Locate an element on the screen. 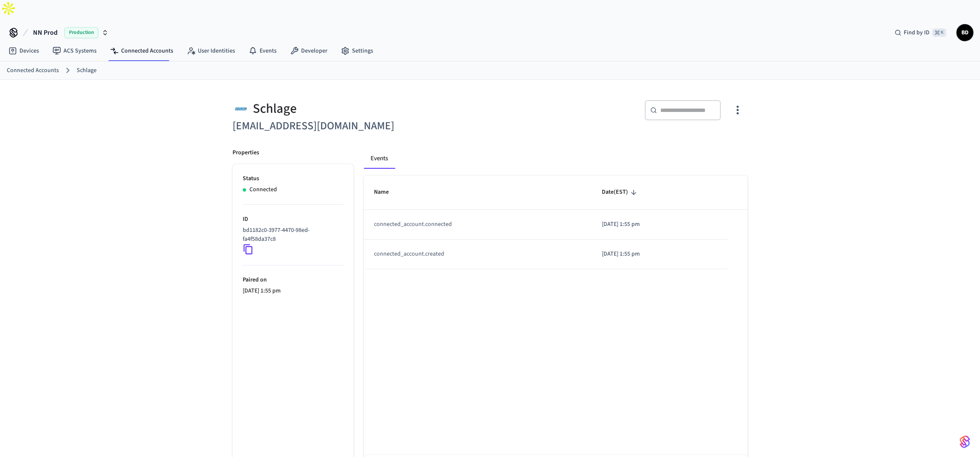  p: ID is located at coordinates (293, 219).